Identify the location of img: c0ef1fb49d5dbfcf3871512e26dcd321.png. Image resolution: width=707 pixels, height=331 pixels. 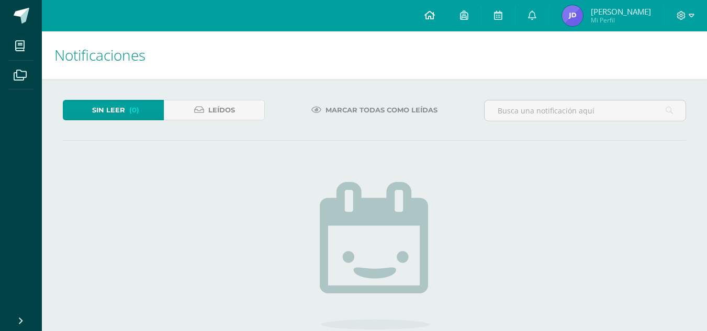
(573, 16).